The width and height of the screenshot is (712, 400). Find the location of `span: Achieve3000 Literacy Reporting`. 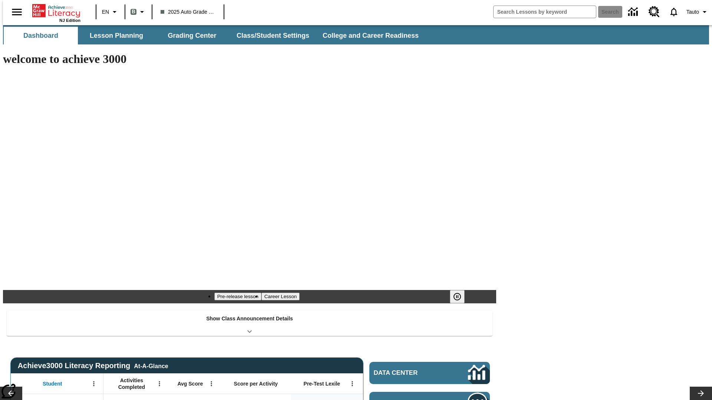

span: Achieve3000 Literacy Reporting is located at coordinates (93, 366).